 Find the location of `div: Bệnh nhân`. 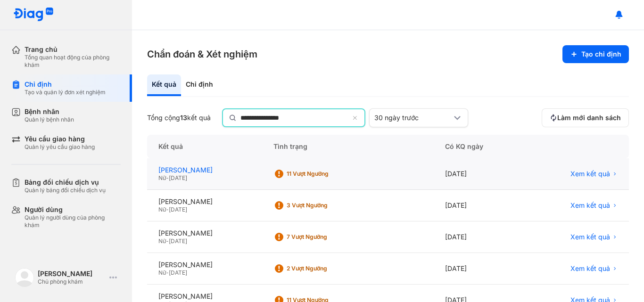

div: Bệnh nhân is located at coordinates (49, 112).